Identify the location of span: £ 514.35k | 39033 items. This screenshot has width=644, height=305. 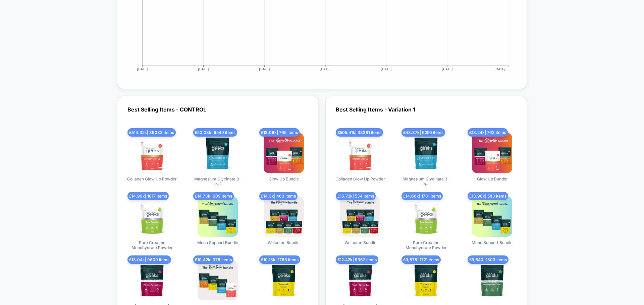
(151, 132).